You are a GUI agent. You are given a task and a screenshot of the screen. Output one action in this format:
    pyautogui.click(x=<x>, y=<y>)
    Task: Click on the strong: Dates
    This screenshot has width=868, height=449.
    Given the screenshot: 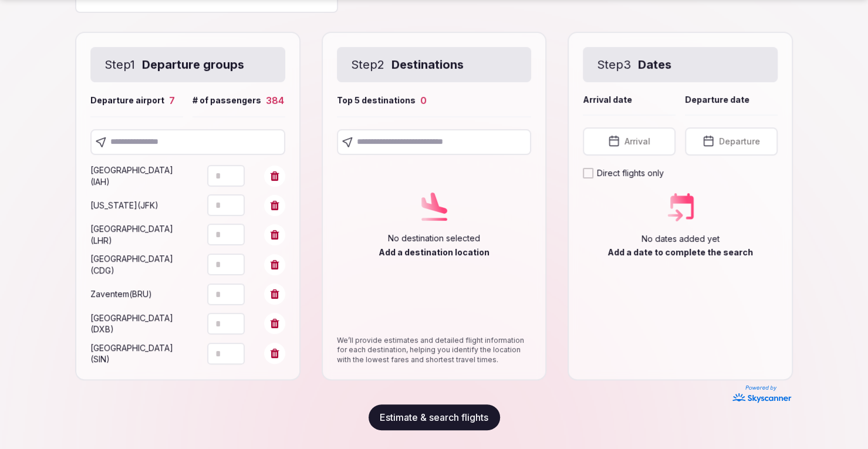 What is the action you would take?
    pyautogui.click(x=655, y=65)
    